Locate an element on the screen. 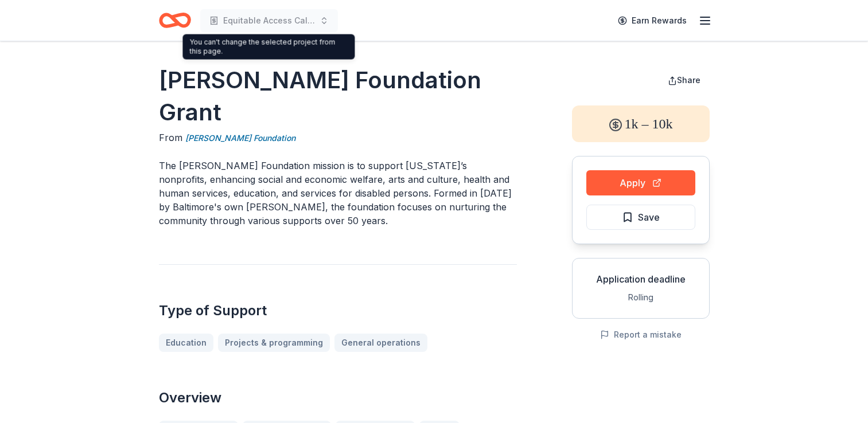 This screenshot has width=868, height=423. button: Save is located at coordinates (641, 218).